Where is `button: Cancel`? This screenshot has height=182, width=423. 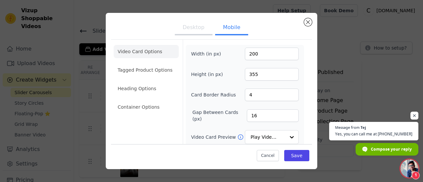 button: Cancel is located at coordinates (268, 156).